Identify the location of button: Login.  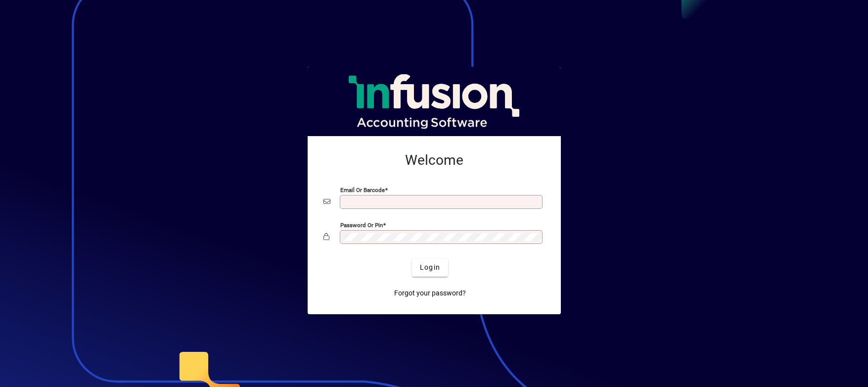
(430, 268).